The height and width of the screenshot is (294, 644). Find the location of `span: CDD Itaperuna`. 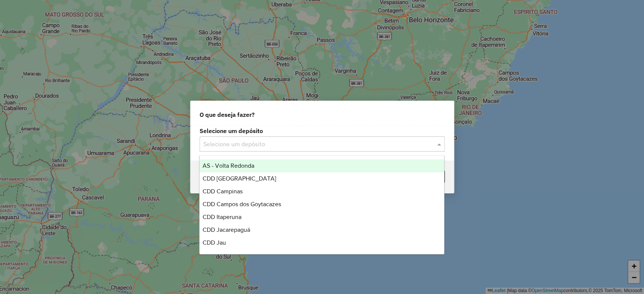

span: CDD Itaperuna is located at coordinates (222, 216).